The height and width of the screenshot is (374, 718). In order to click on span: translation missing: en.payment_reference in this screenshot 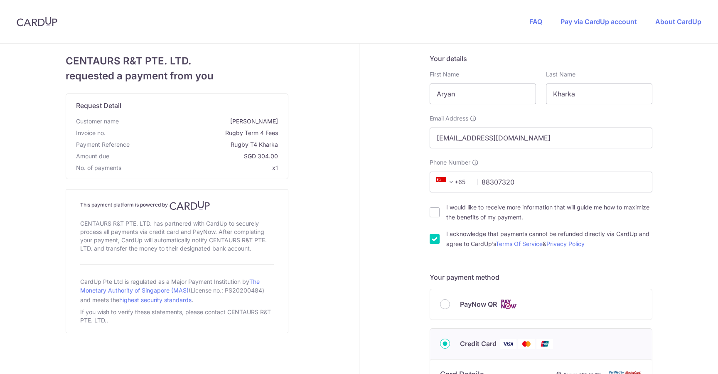, I will do `click(103, 144)`.